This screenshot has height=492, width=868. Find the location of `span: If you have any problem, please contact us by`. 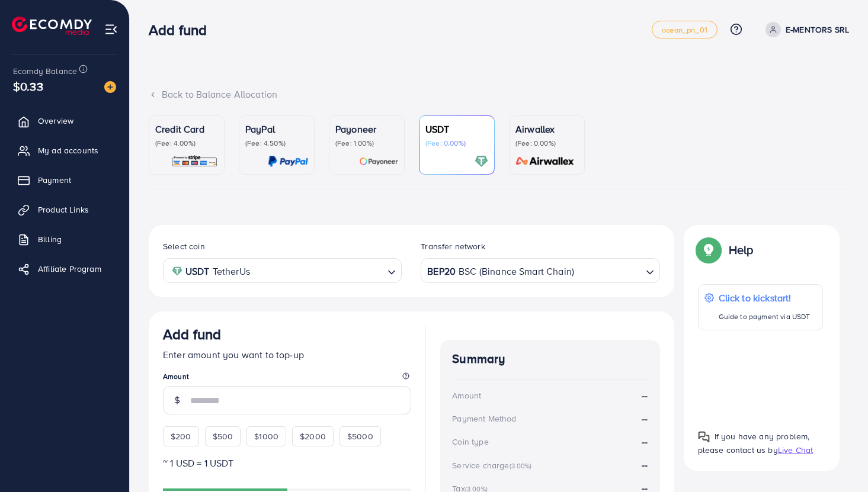

span: If you have any problem, please contact us by is located at coordinates (754, 443).